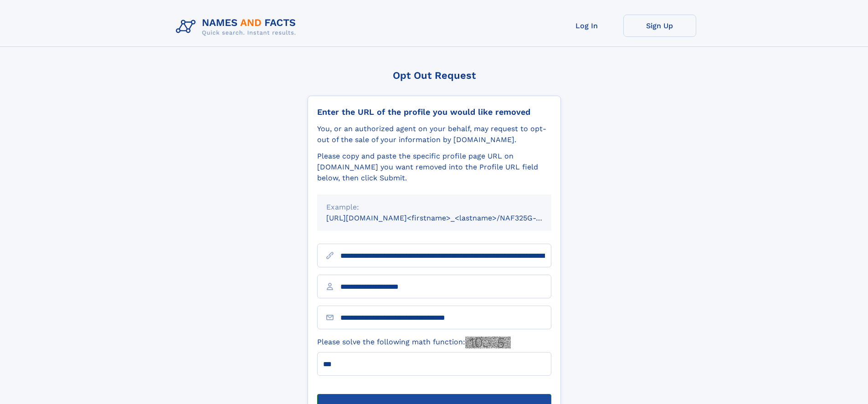  What do you see at coordinates (434, 75) in the screenshot?
I see `div: Opt Out Request` at bounding box center [434, 75].